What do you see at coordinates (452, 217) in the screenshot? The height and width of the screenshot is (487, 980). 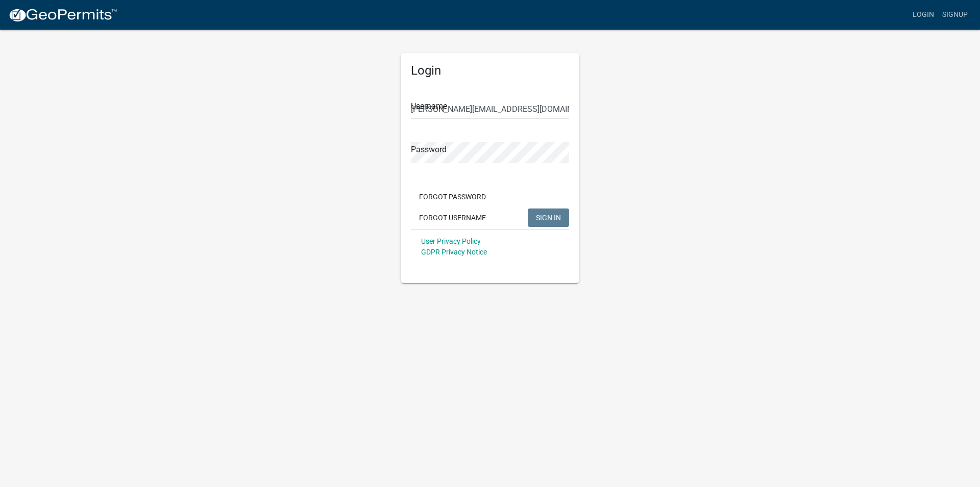 I see `button: Forgot Username` at bounding box center [452, 217].